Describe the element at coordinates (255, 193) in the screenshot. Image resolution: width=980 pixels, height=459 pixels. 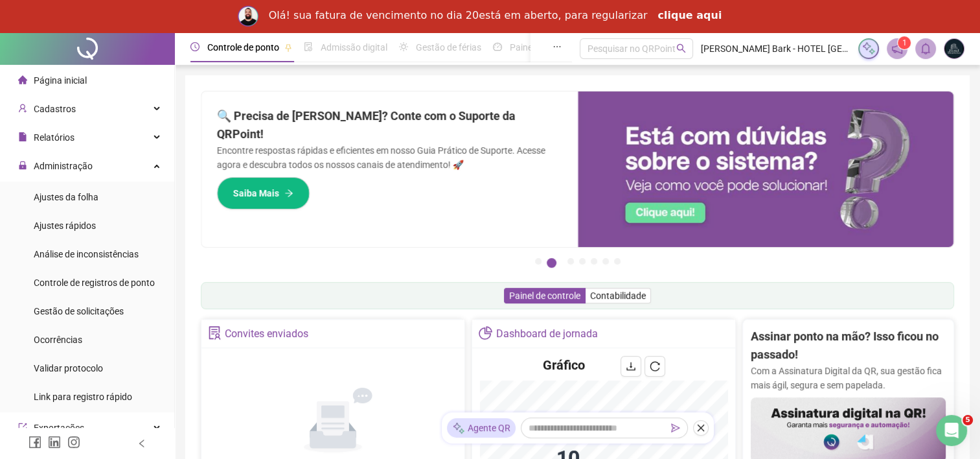
I see `span: Saiba Mais` at that location.